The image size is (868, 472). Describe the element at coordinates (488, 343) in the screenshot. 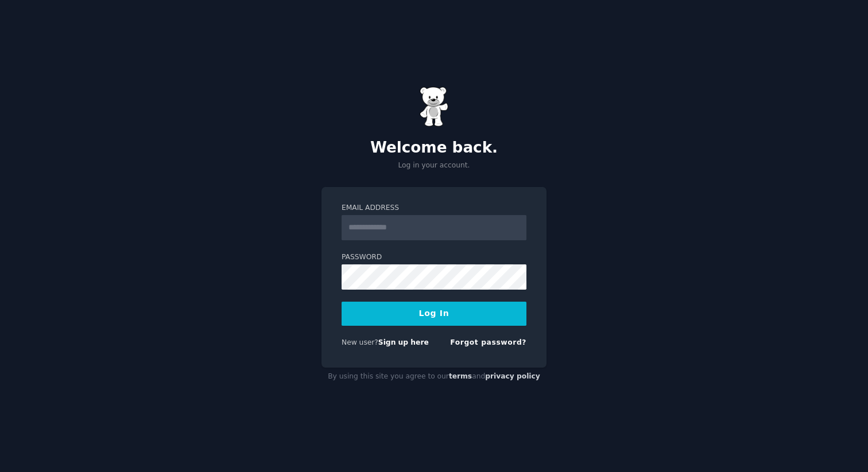

I see `a: Forgot password?` at that location.